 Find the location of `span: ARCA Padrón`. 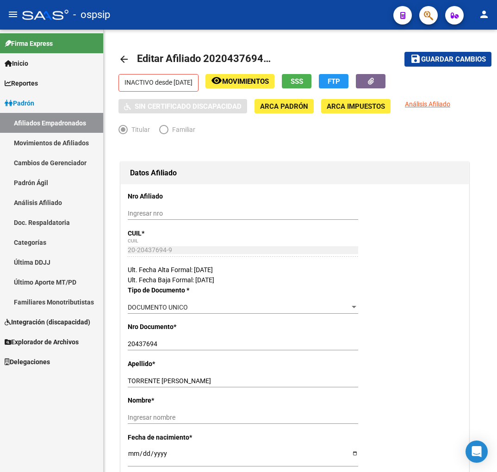

span: ARCA Padrón is located at coordinates (284, 106).